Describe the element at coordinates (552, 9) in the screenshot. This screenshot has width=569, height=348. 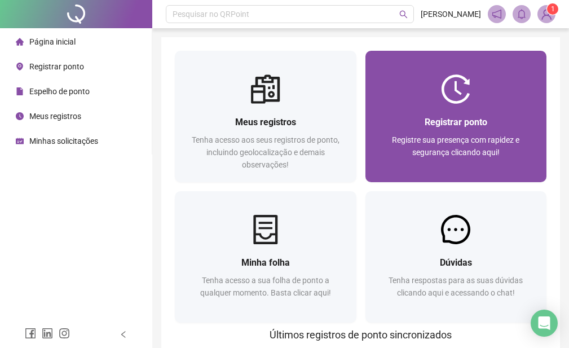
I see `sup: Atualize o seu contato no menu Meus Dados` at that location.